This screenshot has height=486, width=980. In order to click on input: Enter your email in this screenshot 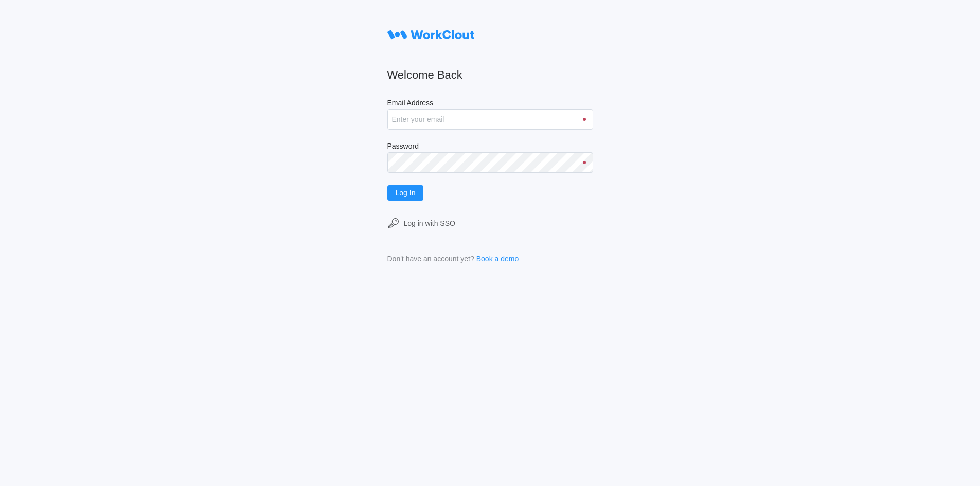, I will do `click(490, 120)`.